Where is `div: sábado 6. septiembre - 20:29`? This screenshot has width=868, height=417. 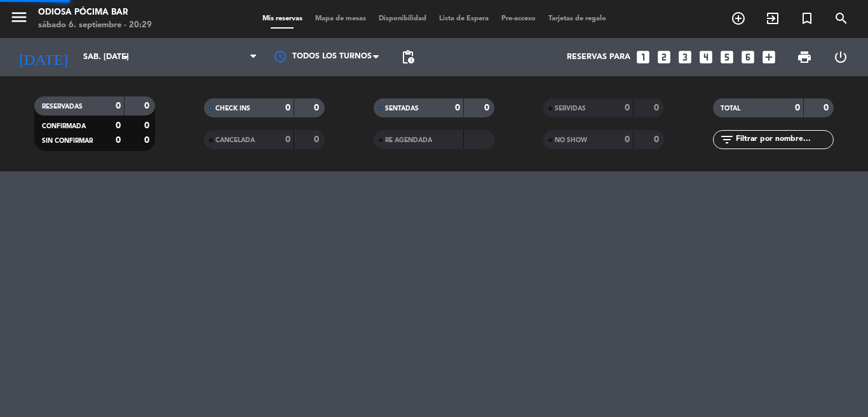 div: sábado 6. septiembre - 20:29 is located at coordinates (94, 26).